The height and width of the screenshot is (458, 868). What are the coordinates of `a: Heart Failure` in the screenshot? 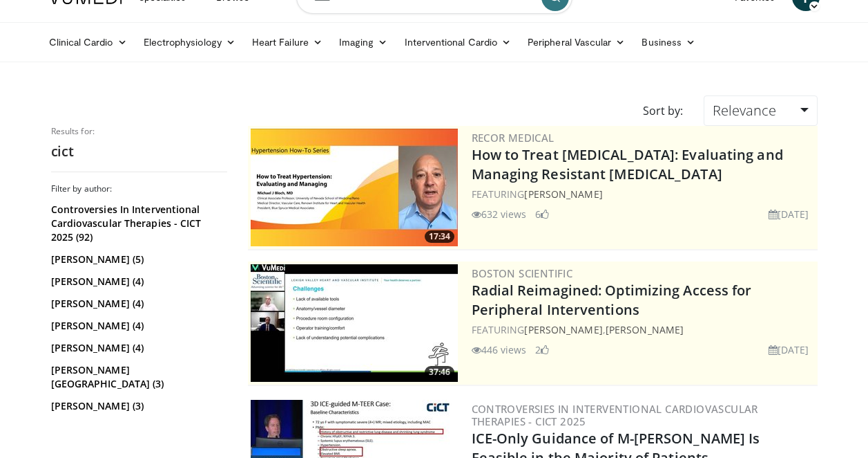 It's located at (287, 42).